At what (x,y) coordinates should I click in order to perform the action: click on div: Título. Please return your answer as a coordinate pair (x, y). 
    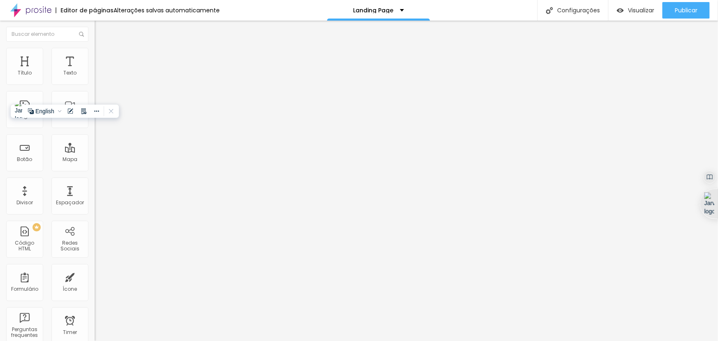
    Looking at the image, I should click on (25, 73).